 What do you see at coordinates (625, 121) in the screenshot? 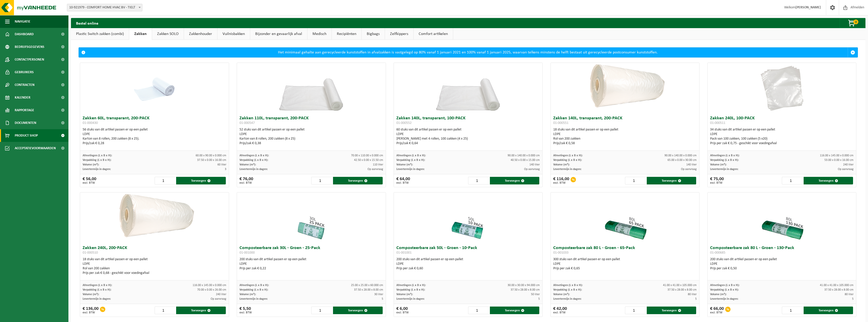
I see `h3: Zakken 140L, transparant, 200-PACK` at bounding box center [625, 121].